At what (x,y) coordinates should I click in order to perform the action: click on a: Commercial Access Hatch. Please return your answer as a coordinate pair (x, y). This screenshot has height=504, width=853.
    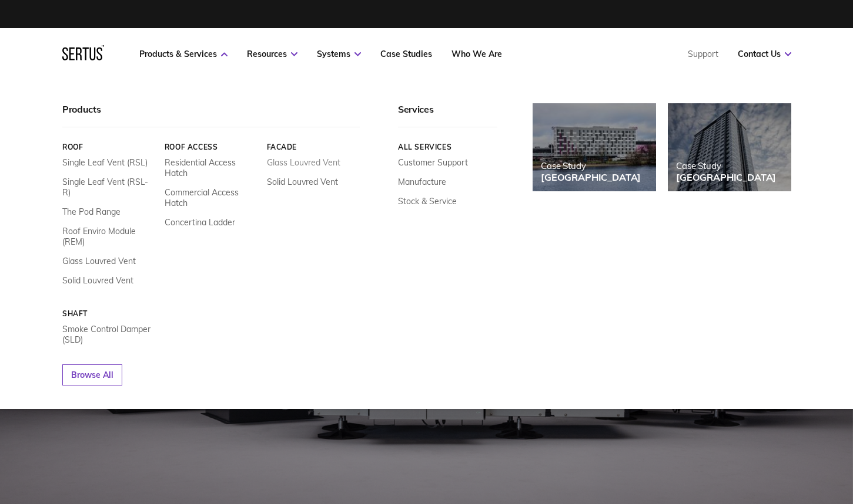
    Looking at the image, I should click on (211, 198).